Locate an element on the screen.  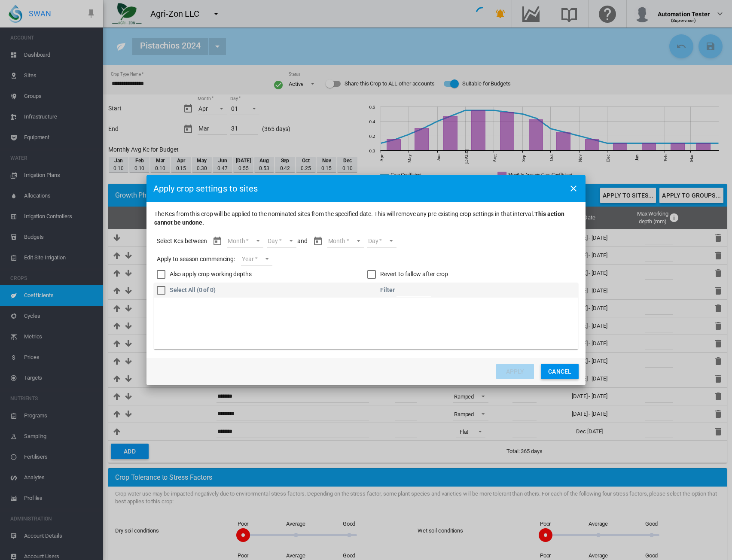
md-icon: icon-close is located at coordinates (574, 189).